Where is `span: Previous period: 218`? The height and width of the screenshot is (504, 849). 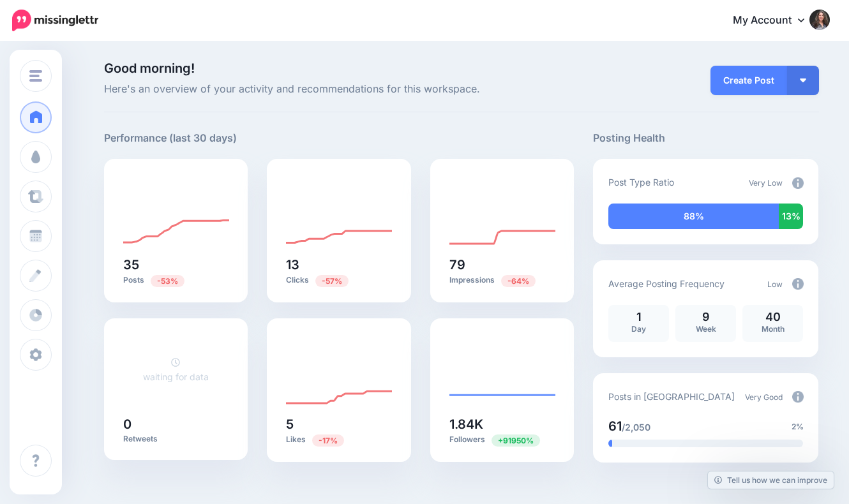 span: Previous period: 218 is located at coordinates (518, 281).